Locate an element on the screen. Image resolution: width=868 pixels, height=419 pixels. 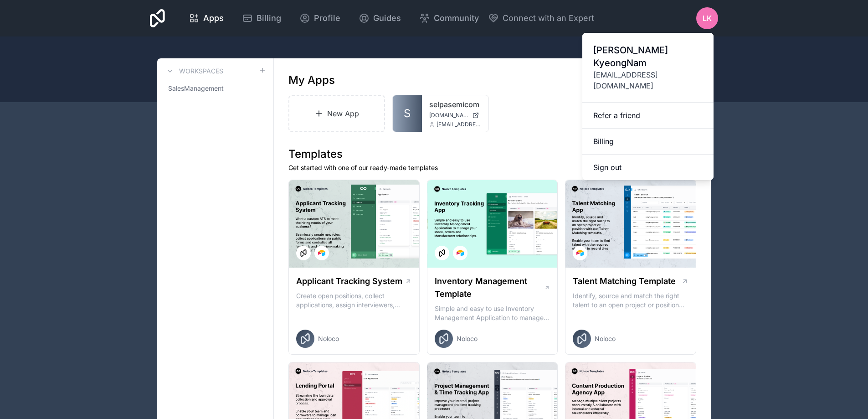
a: SalesManagement is located at coordinates (215, 88).